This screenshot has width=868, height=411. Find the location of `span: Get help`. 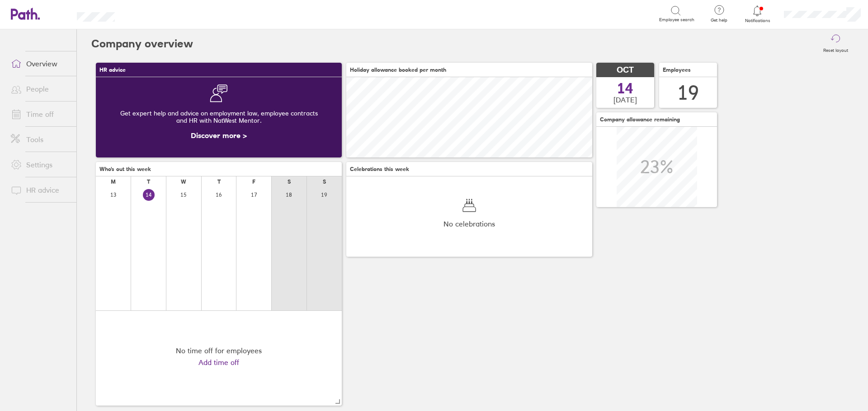

span: Get help is located at coordinates (719, 20).